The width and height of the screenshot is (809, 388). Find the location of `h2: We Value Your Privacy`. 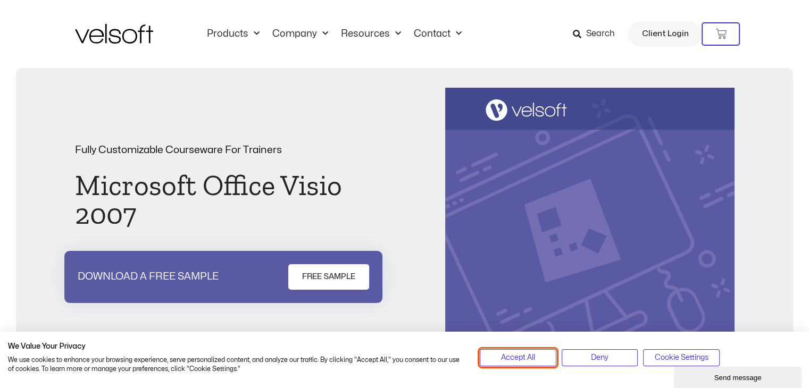

h2: We Value Your Privacy is located at coordinates (236, 347).